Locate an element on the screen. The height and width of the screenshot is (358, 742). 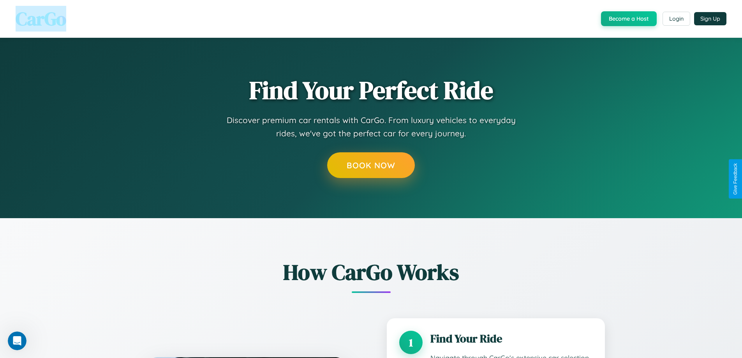
h3: Find Your Ride is located at coordinates (511, 338).